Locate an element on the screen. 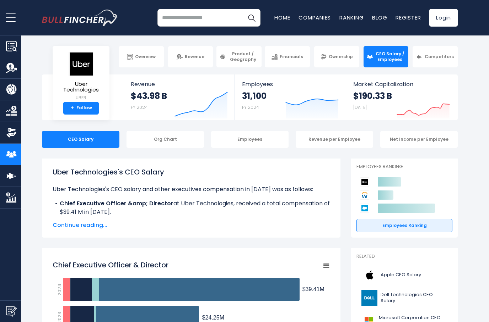  a: +Follow is located at coordinates (81, 108).